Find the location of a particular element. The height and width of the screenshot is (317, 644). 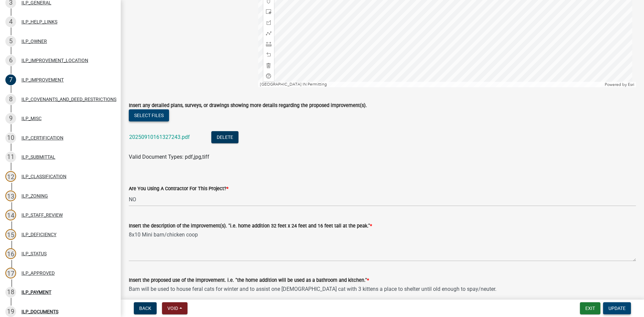

div: 13 is located at coordinates (11, 196).